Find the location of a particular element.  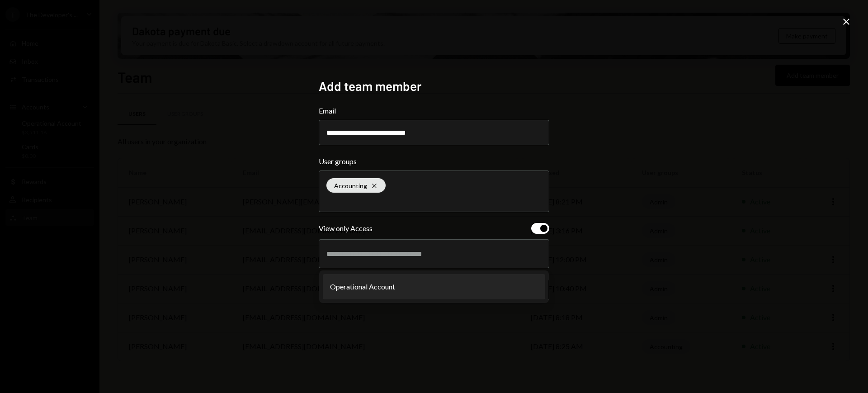

h2: Add team member is located at coordinates (434, 86).